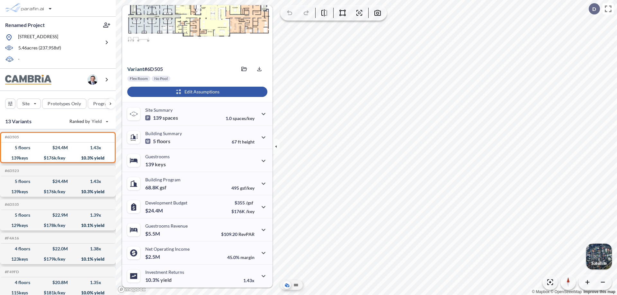  What do you see at coordinates (167, 249) in the screenshot?
I see `p: Net Operating Income` at bounding box center [167, 249].